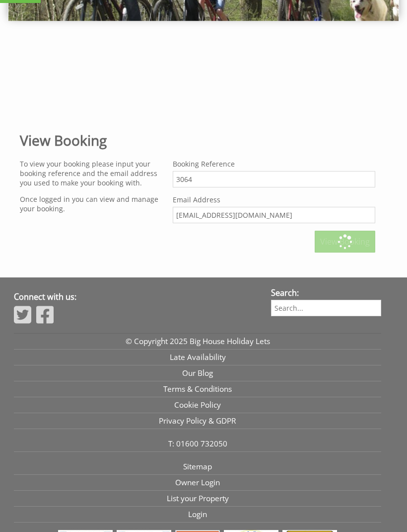 The height and width of the screenshot is (532, 407). What do you see at coordinates (90, 204) in the screenshot?
I see `p: Once logged in you can view and manage your booking.` at bounding box center [90, 204].